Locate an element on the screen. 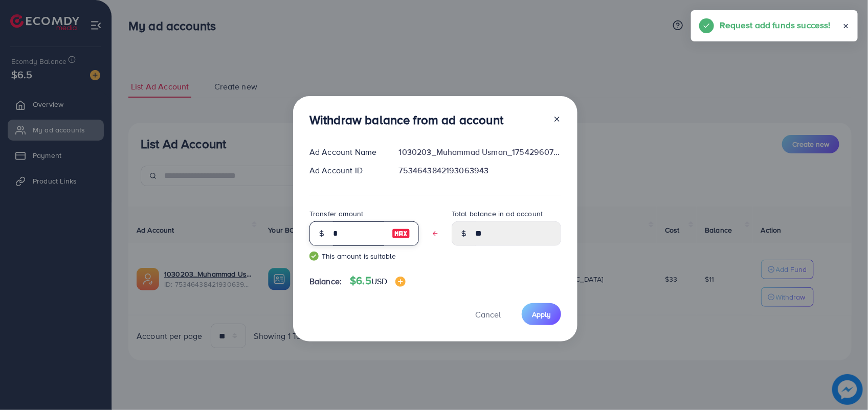  div: Ad Account ID is located at coordinates (346, 170).